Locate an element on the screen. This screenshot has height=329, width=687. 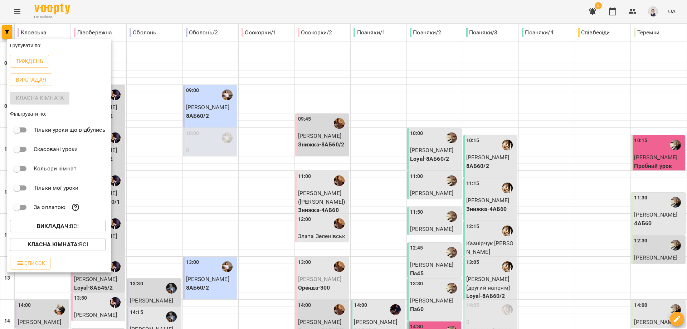
b: Класна кімната : is located at coordinates (53, 244).